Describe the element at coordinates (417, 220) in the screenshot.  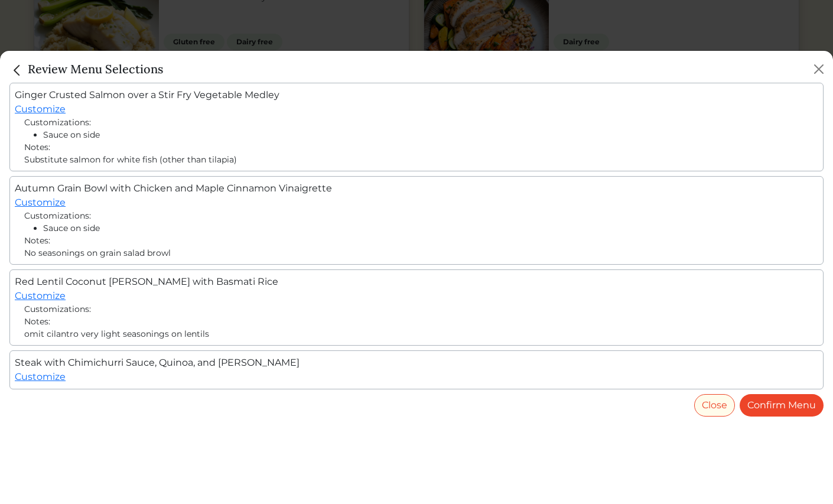
I see `div: Autumn Grain Bowl with Chicken and Maple Cinnamon Vinaigrette` at that location.